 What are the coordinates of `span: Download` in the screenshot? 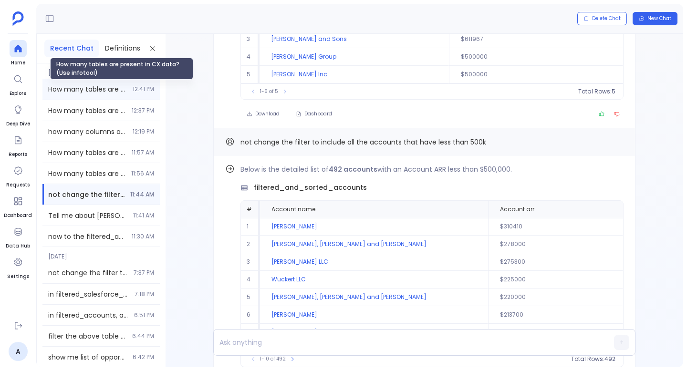 It's located at (267, 114).